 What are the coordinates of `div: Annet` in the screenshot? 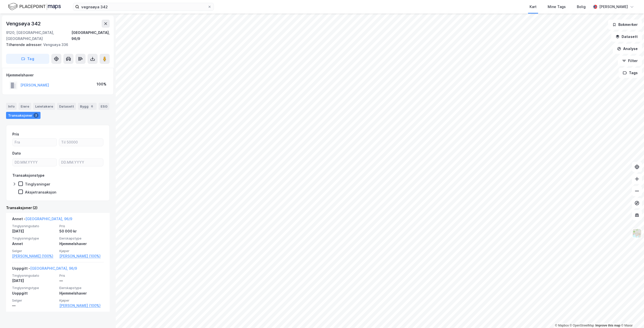 It's located at (34, 243).